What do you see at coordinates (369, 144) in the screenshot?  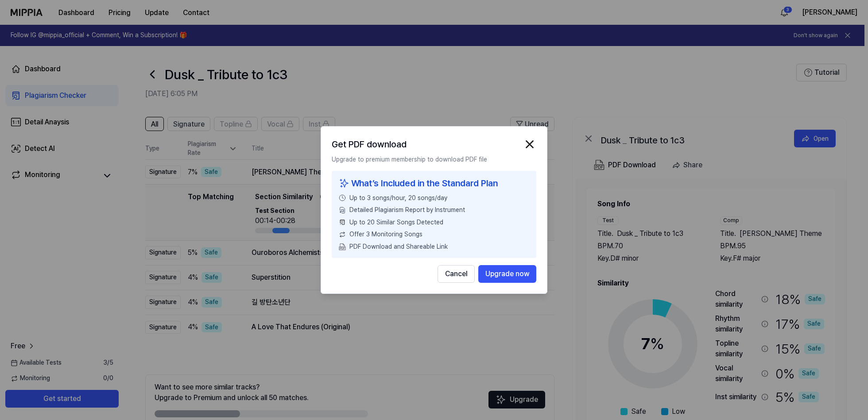 I see `h2: Get PDF download` at bounding box center [369, 144].